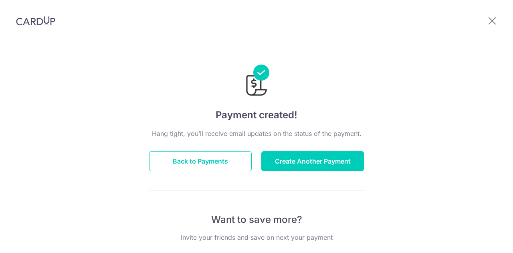 Image resolution: width=513 pixels, height=253 pixels. I want to click on p: Invite your friends and save on next your payment, so click(256, 237).